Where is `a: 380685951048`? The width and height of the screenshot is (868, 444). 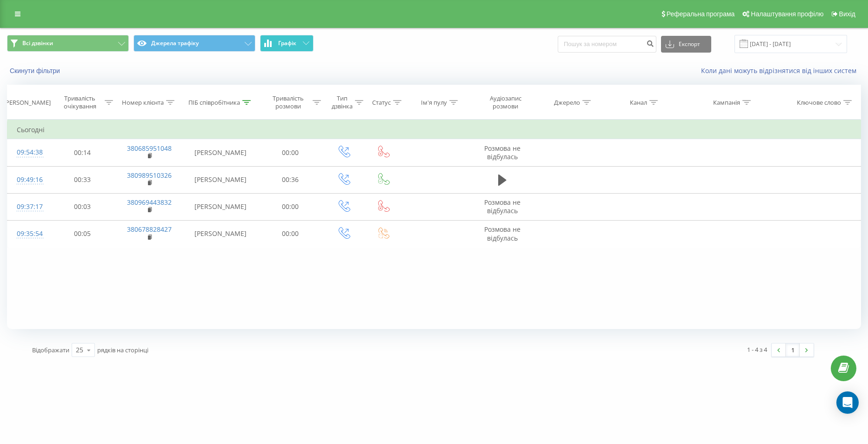 a: 380685951048 is located at coordinates (149, 148).